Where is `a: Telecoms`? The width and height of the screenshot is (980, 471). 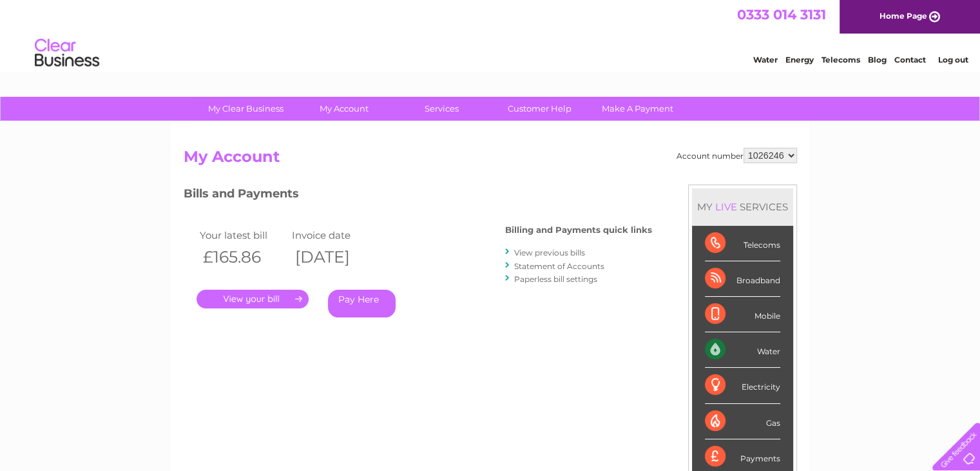
a: Telecoms is located at coordinates (841, 59).